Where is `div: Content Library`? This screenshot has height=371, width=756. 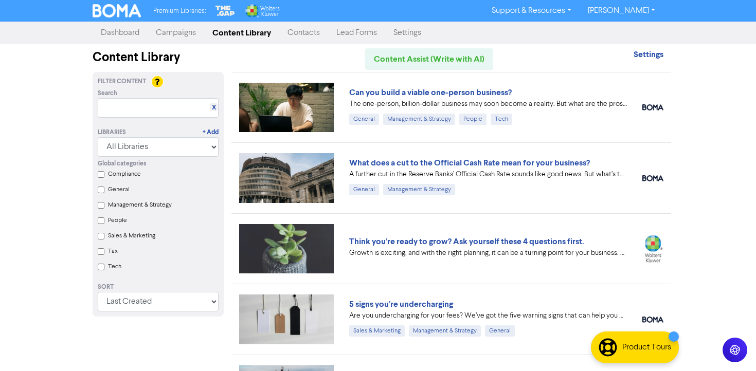 div: Content Library is located at coordinates (158, 58).